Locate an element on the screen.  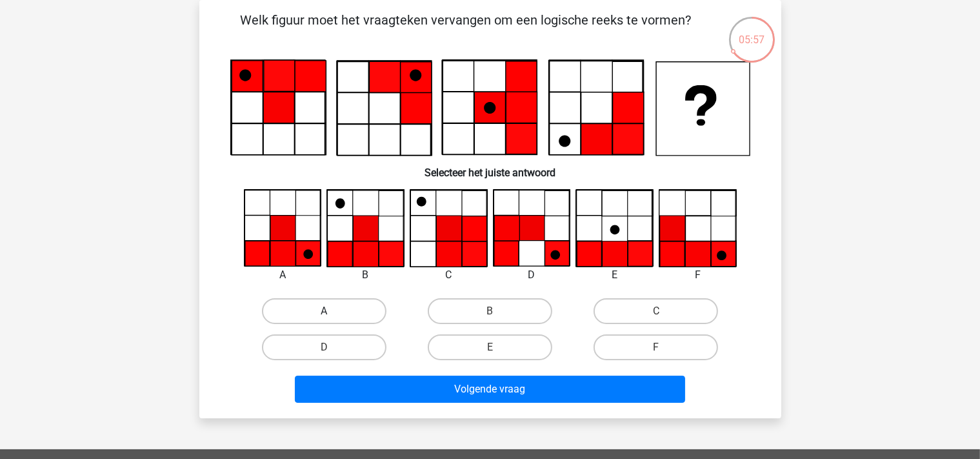
label: B is located at coordinates (489, 311).